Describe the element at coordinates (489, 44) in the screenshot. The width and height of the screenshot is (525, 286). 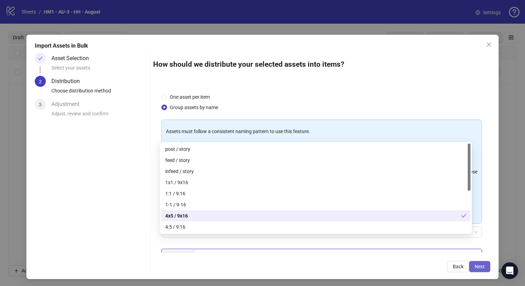
I see `button: Close` at that location.